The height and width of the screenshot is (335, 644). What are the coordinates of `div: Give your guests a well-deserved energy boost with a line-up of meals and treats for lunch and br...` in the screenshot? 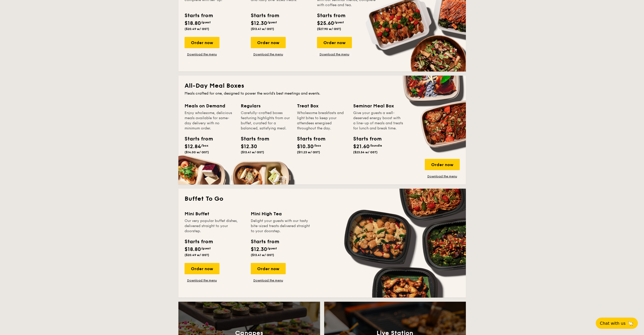 It's located at (378, 121).